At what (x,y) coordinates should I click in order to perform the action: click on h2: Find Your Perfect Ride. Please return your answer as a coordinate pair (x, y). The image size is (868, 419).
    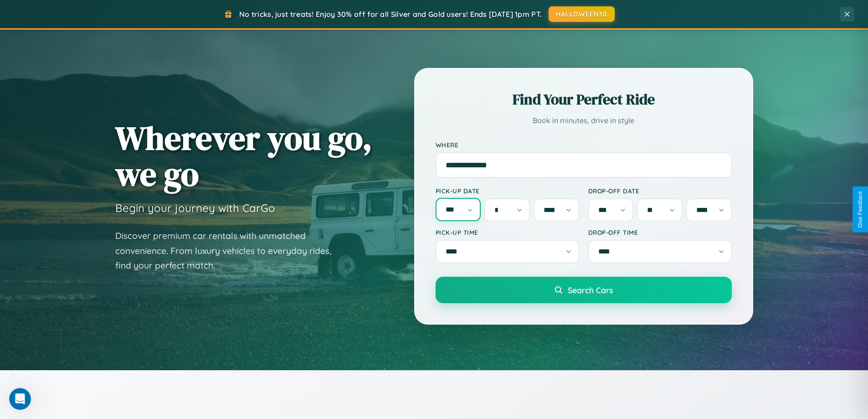
    Looking at the image, I should click on (583, 100).